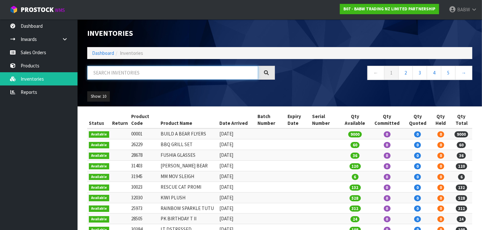 This screenshot has height=230, width=482. Describe the element at coordinates (378, 74) in the screenshot. I see `nav: Page navigation` at that location.